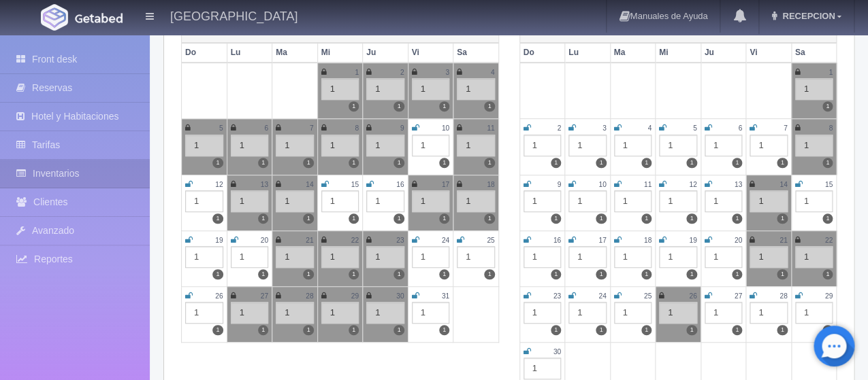  What do you see at coordinates (814, 52) in the screenshot?
I see `th: Sa` at bounding box center [814, 52].